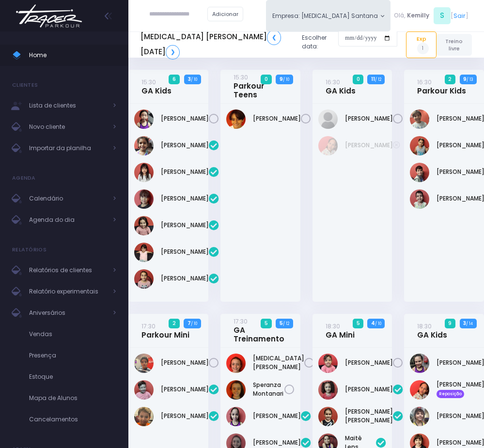 The image size is (484, 448). I want to click on img: Manuella Velloso Beio, so click(144, 252).